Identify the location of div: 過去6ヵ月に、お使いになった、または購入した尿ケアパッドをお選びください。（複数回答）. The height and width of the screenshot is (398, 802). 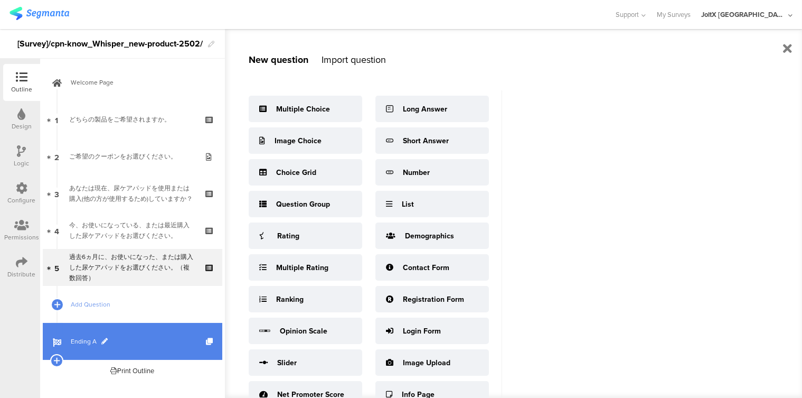
(132, 267).